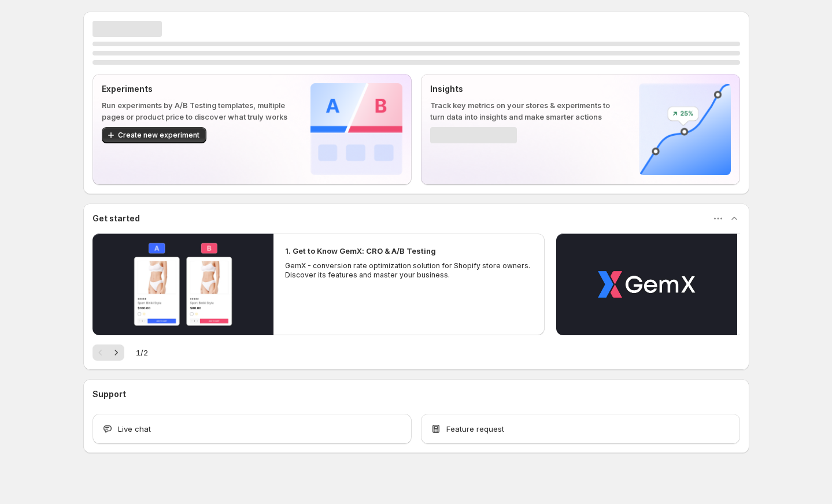  I want to click on h3: Get started, so click(116, 219).